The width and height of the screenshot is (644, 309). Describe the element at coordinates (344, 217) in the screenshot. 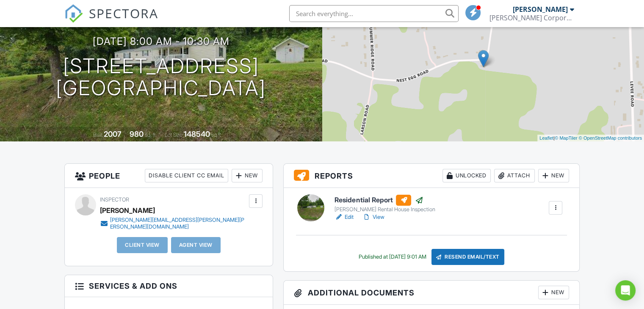

I see `a: Edit` at that location.